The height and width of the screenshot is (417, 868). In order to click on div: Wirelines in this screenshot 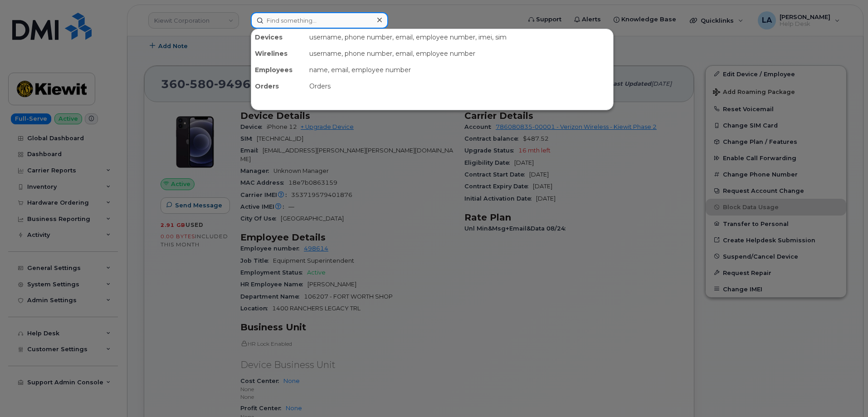, I will do `click(279, 54)`.